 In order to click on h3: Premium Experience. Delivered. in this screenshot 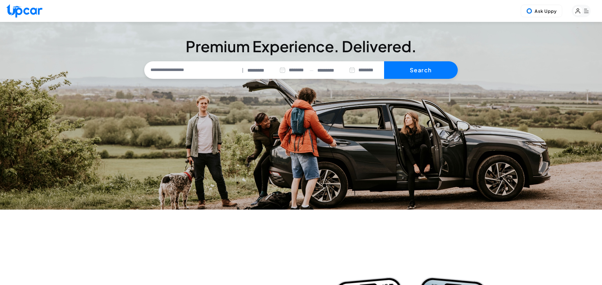, I will do `click(301, 46)`.